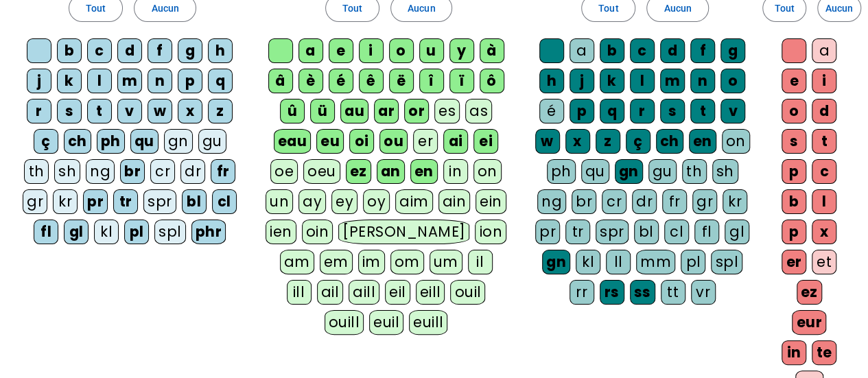 The image size is (868, 378). Describe the element at coordinates (279, 202) in the screenshot. I see `div: un` at that location.